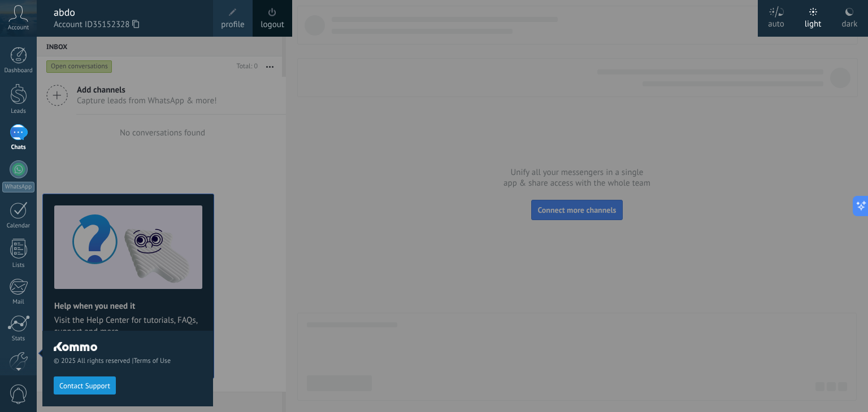 This screenshot has height=412, width=868. What do you see at coordinates (813, 22) in the screenshot?
I see `div: light` at bounding box center [813, 22].